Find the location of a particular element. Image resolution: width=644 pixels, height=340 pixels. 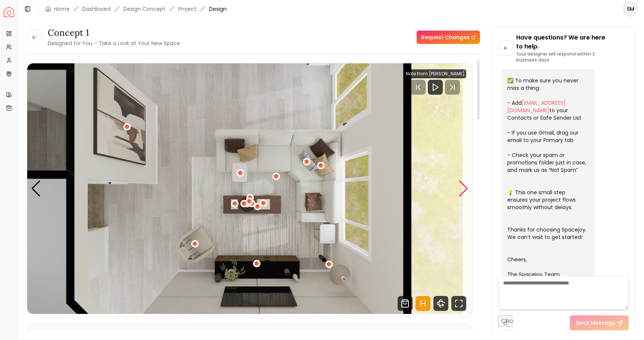

a: Home is located at coordinates (62, 9).